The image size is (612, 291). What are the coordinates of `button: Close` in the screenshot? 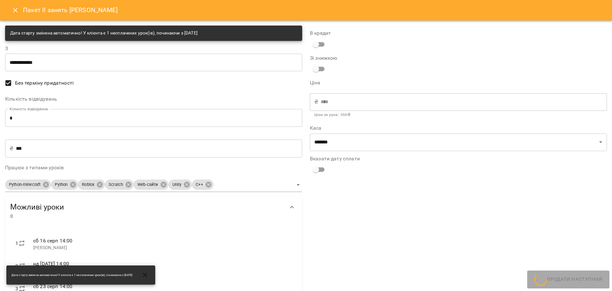 It's located at (15, 10).